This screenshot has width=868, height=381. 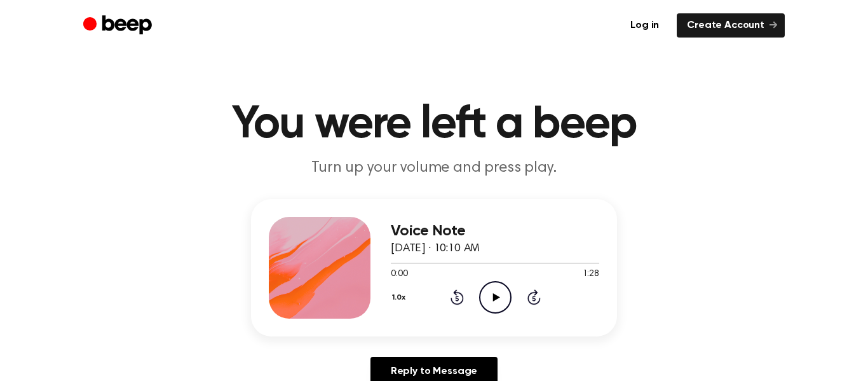 I want to click on h3: Voice Note, so click(x=494, y=231).